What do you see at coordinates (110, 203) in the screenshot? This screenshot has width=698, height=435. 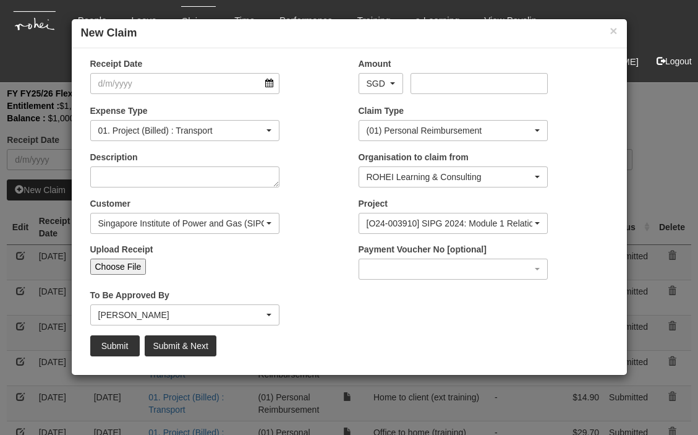 I see `label: Customer` at bounding box center [110, 203].